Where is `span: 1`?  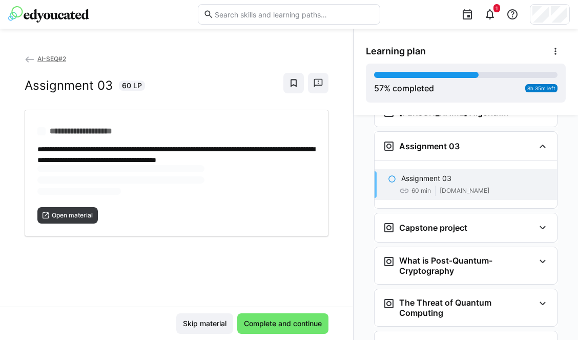 span: 1 is located at coordinates (496, 8).